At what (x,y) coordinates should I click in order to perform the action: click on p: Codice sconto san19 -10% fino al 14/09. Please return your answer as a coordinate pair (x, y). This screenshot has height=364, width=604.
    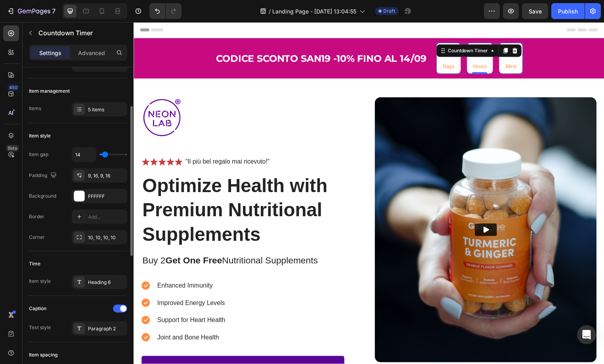
    Looking at the image, I should click on (189, 36).